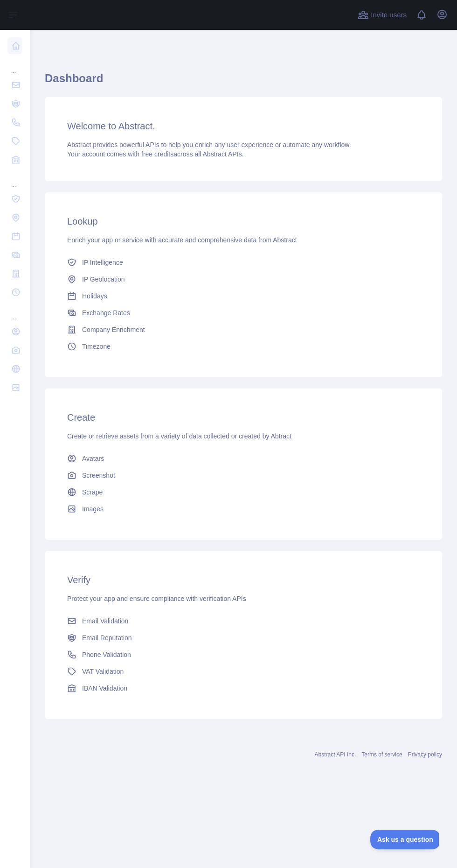 The image size is (457, 868). What do you see at coordinates (425, 755) in the screenshot?
I see `a: Privacy policy` at bounding box center [425, 755].